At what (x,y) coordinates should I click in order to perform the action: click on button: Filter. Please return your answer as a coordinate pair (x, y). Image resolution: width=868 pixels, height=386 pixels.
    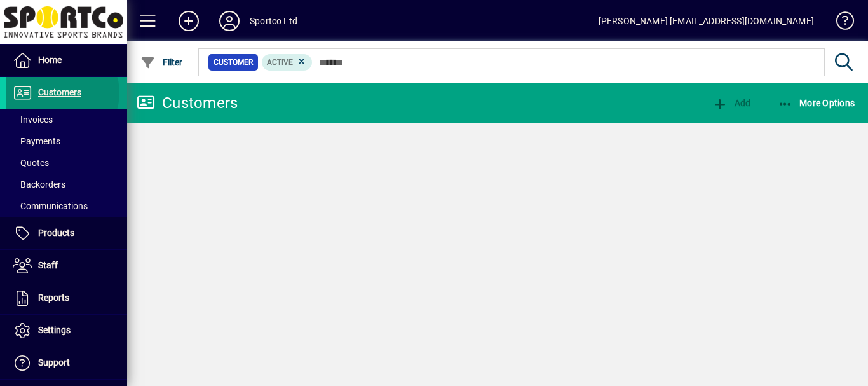
    Looking at the image, I should click on (161, 63).